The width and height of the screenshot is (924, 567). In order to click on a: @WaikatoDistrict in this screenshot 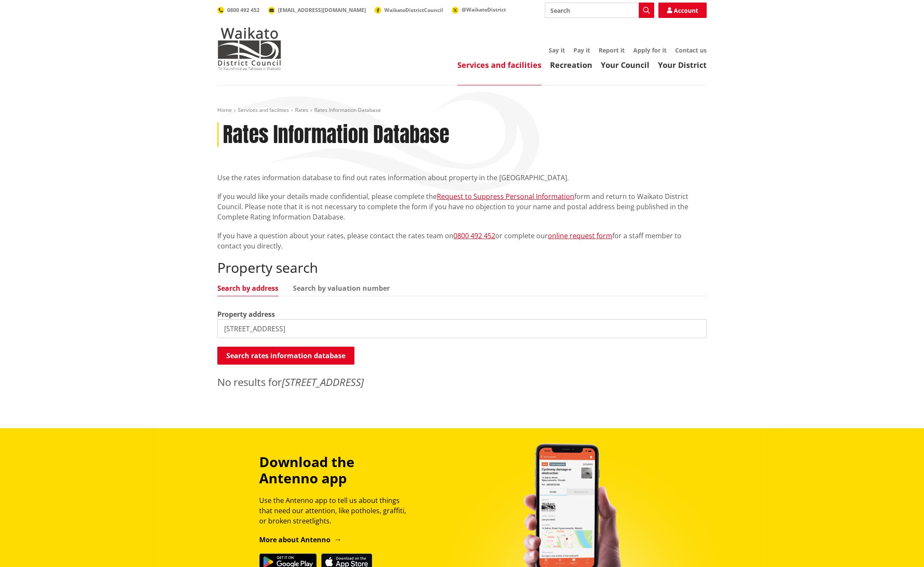, I will do `click(479, 10)`.